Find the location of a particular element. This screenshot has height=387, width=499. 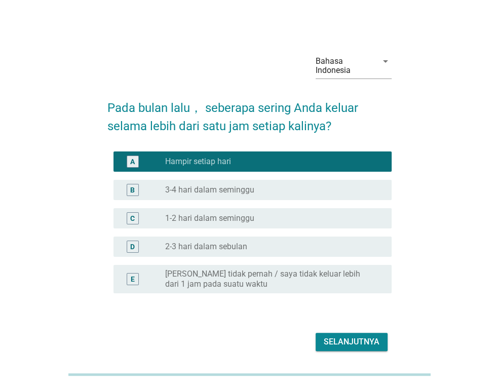

i: arrow_drop_down is located at coordinates (386, 61).